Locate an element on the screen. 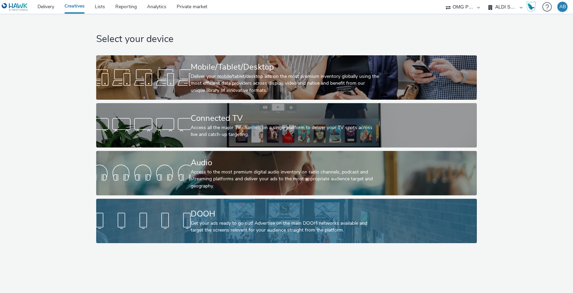 This screenshot has height=293, width=573. a: AudioAccess to the most premium digital audio inventory on radio channels, podcast and streaming ... is located at coordinates (286, 173).